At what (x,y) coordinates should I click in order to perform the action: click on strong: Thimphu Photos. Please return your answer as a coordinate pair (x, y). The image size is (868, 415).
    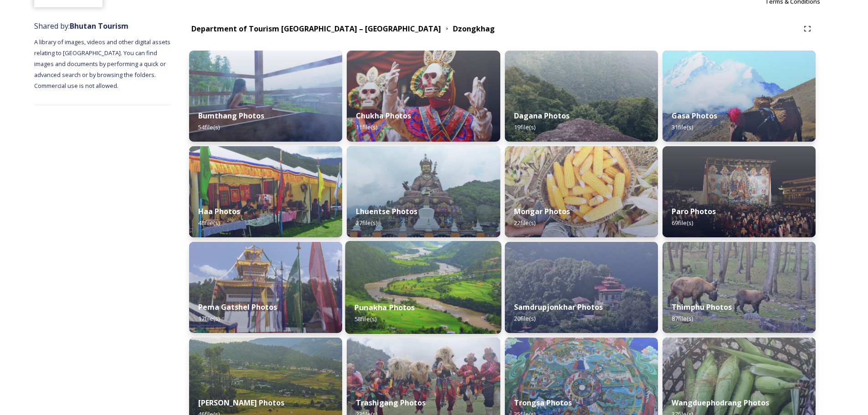
    Looking at the image, I should click on (702, 308).